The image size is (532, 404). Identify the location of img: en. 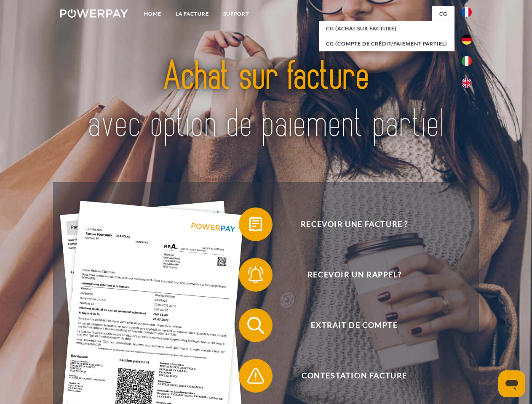
(467, 83).